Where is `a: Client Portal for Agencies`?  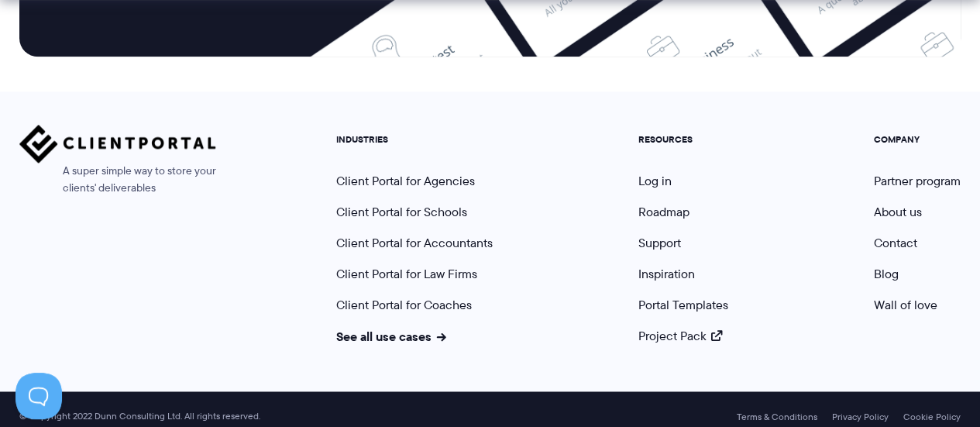
a: Client Portal for Agencies is located at coordinates (405, 181).